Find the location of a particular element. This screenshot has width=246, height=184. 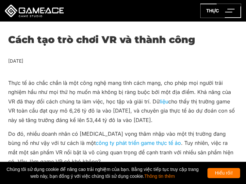

a: thực đơn is located at coordinates (220, 11).